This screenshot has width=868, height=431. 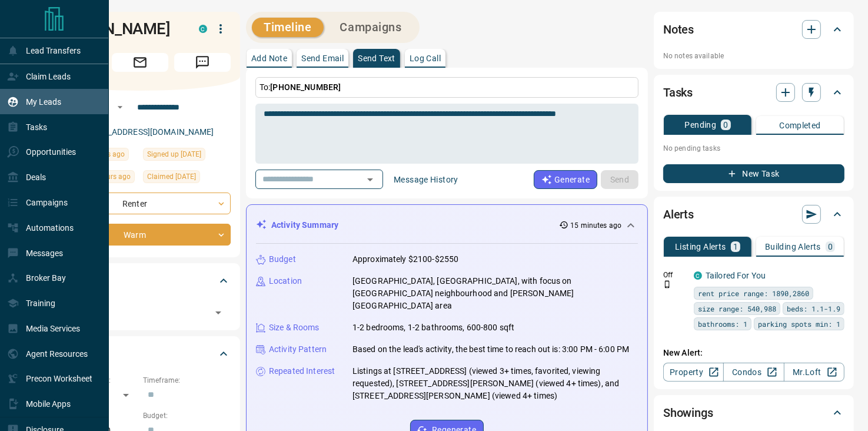 I want to click on p: Log Call, so click(x=425, y=58).